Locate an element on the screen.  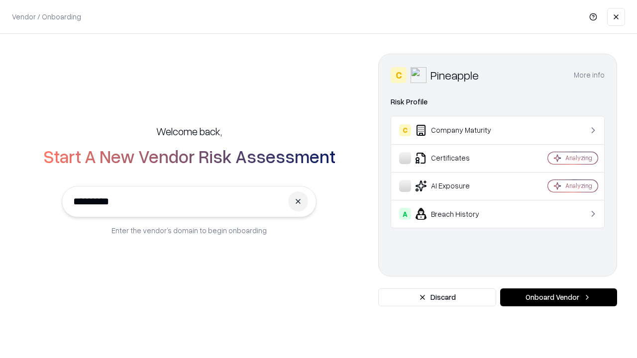
div: Pineapple is located at coordinates (455, 75).